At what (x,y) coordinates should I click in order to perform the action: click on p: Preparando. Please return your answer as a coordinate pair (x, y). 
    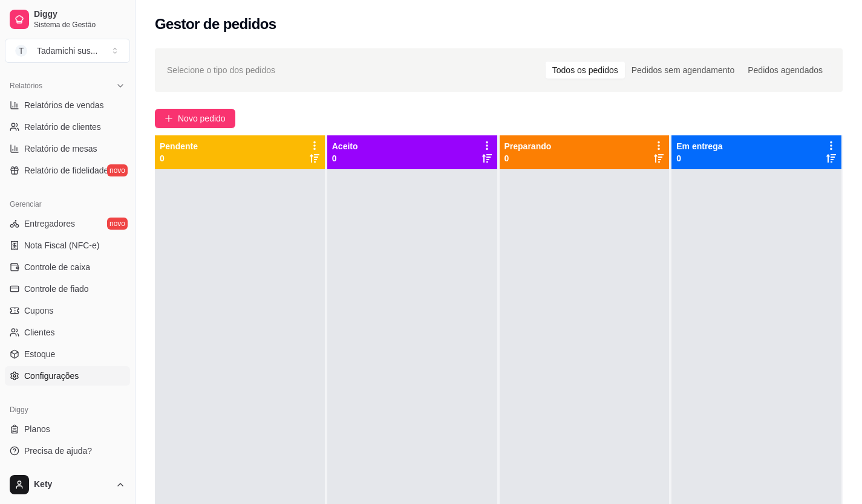
    Looking at the image, I should click on (528, 146).